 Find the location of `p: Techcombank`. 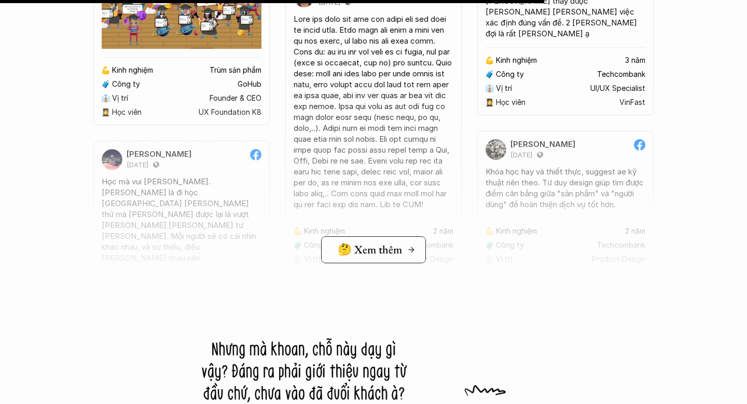

p: Techcombank is located at coordinates (621, 74).